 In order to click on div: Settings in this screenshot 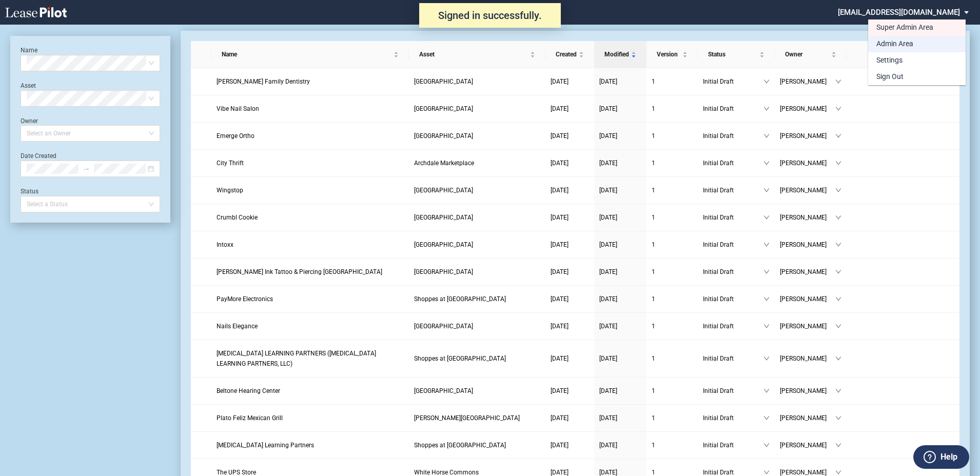, I will do `click(889, 61)`.